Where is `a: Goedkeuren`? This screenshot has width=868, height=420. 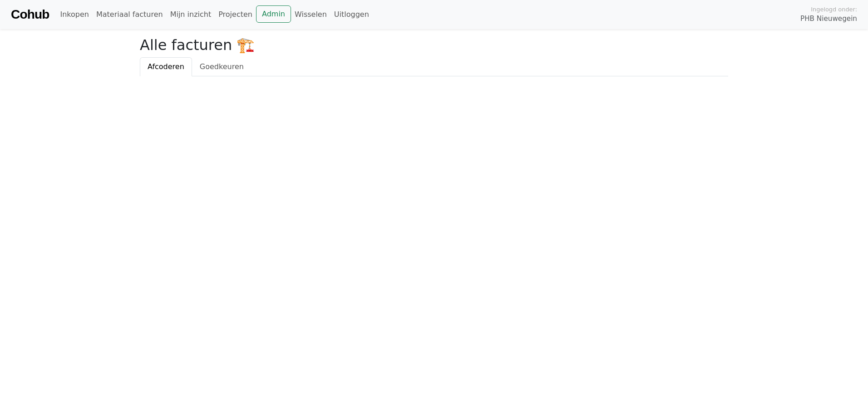 a: Goedkeuren is located at coordinates (222, 66).